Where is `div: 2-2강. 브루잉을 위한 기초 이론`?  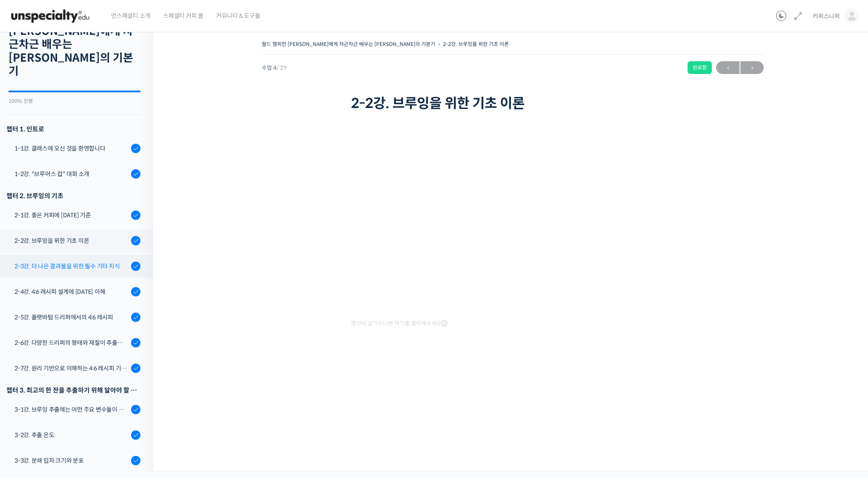 div: 2-2강. 브루잉을 위한 기초 이론 is located at coordinates (72, 241).